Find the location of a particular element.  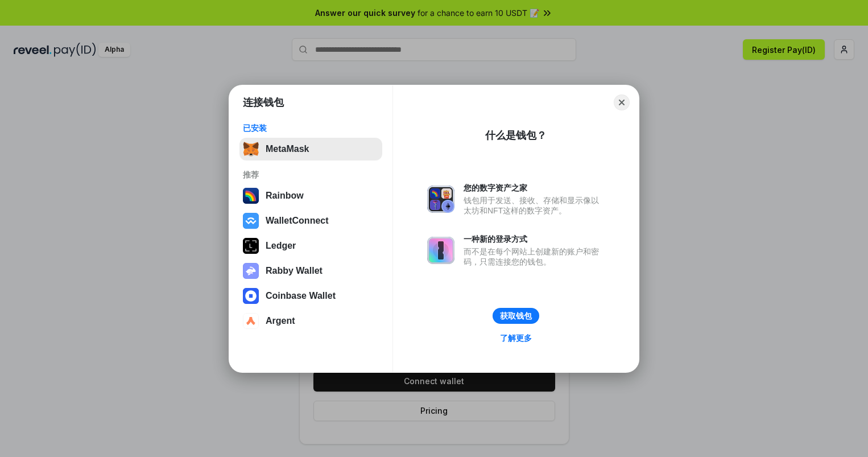

div: MetaMask is located at coordinates (287, 149).